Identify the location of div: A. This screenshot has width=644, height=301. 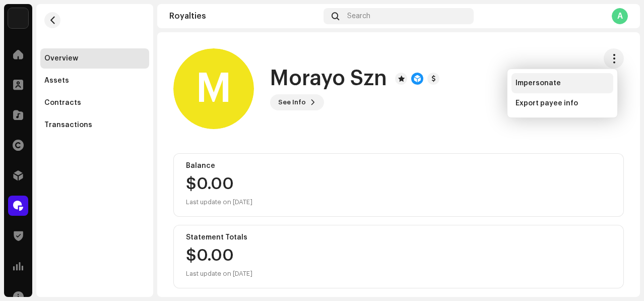
(620, 16).